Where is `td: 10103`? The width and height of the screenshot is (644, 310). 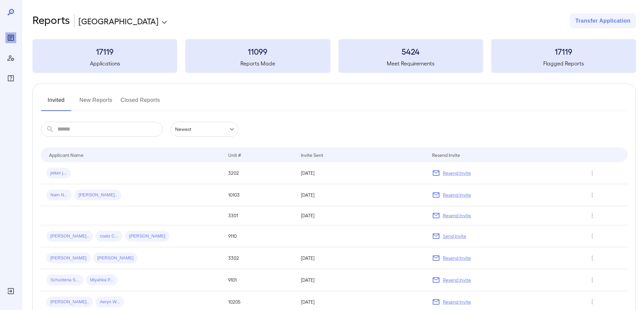 td: 10103 is located at coordinates (259, 195).